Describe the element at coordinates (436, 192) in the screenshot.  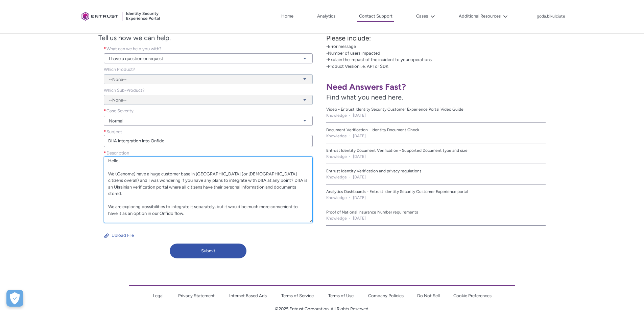
I see `span: Analytics Dashboards - Entrust Identity Security Customer Experience portal` at that location.